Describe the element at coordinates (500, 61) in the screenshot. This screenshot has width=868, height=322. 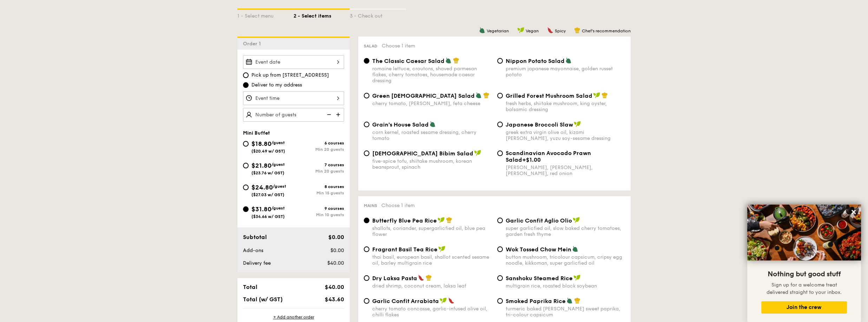
I see `input: Nippon Potato Saladpremium japanese mayonnaise, golden russet potato` at that location.